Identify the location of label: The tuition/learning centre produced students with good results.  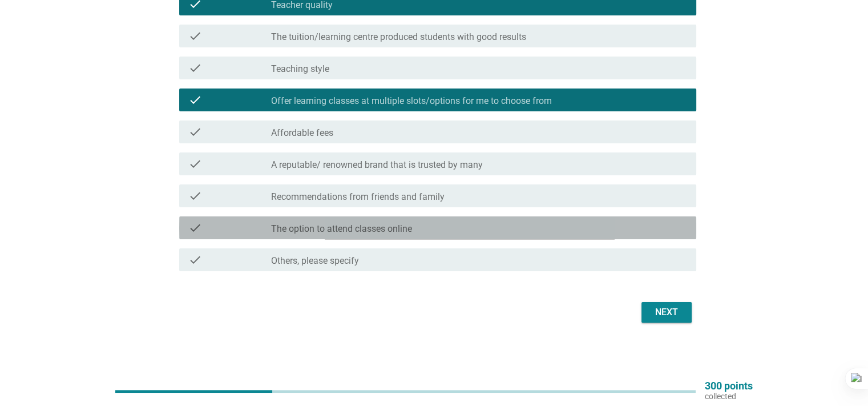
(398, 37).